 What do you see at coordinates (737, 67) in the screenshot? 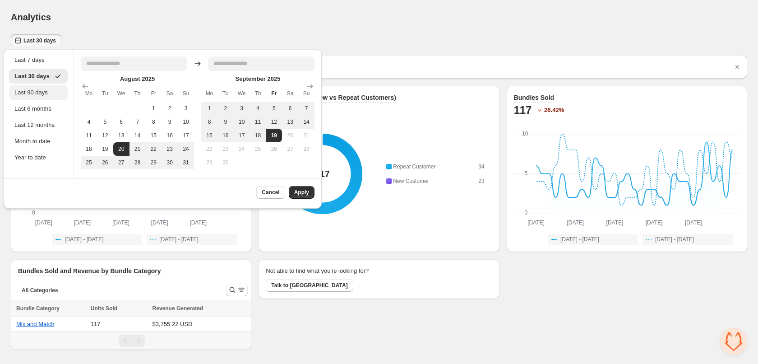
I see `button: Dismiss notification` at bounding box center [737, 67].